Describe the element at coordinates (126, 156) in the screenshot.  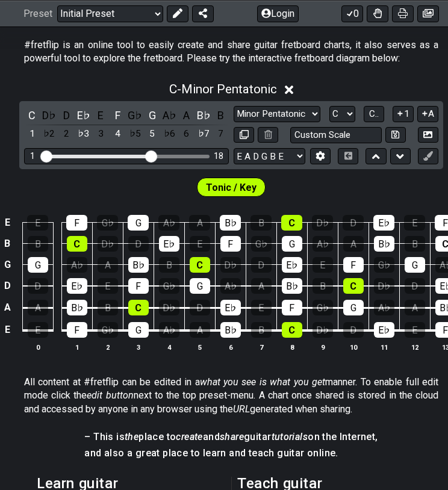
I see `div: Visible fret range` at that location.